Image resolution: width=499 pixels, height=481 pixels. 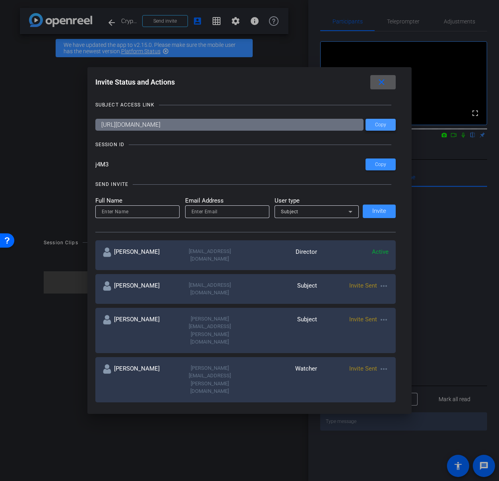 What do you see at coordinates (246, 82) in the screenshot?
I see `div: Invite Status and Actions` at bounding box center [246, 82].